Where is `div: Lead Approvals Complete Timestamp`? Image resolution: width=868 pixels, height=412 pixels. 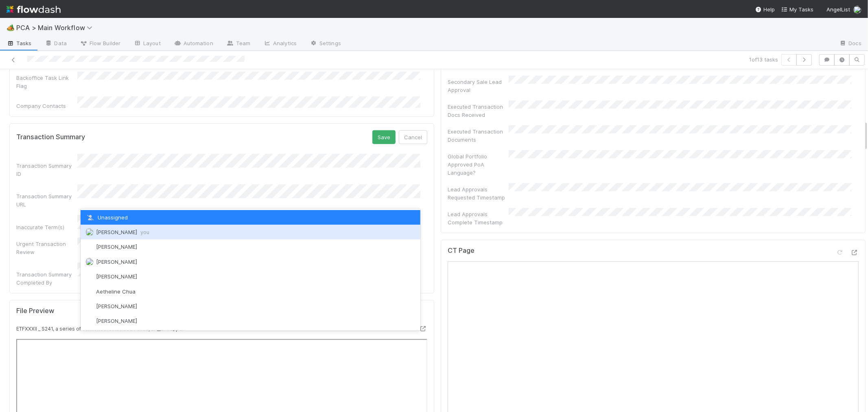 div: Lead Approvals Complete Timestamp is located at coordinates (478, 218).